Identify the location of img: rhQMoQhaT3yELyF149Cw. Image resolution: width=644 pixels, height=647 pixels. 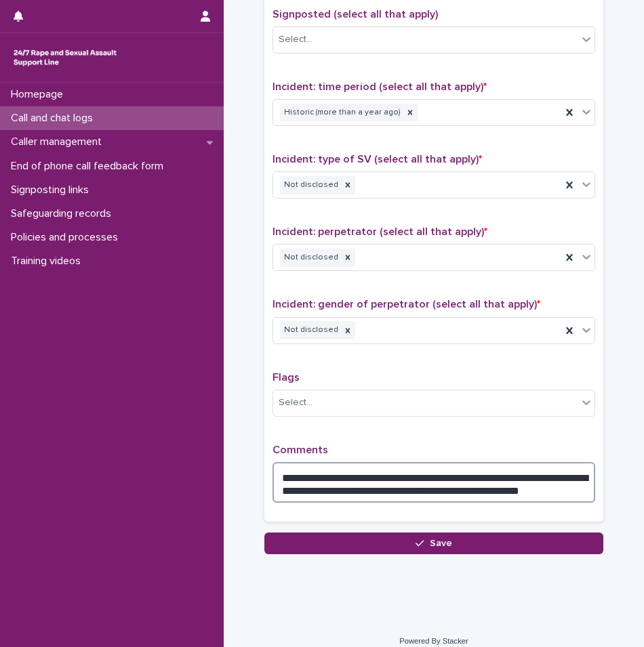
(65, 57).